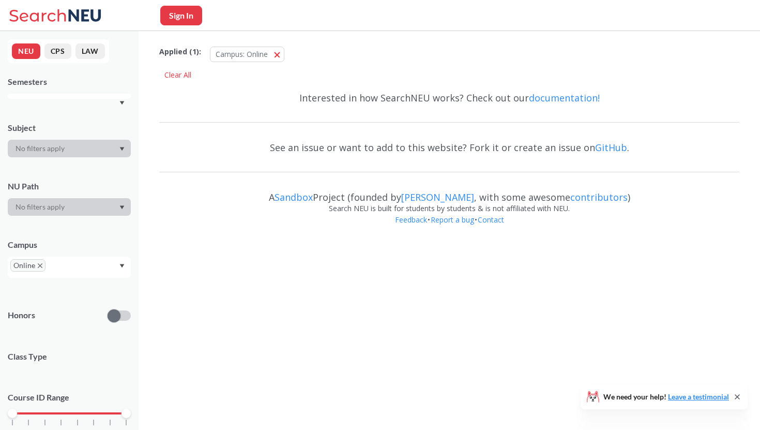 This screenshot has width=760, height=430. Describe the element at coordinates (69, 356) in the screenshot. I see `span: Class Type` at that location.